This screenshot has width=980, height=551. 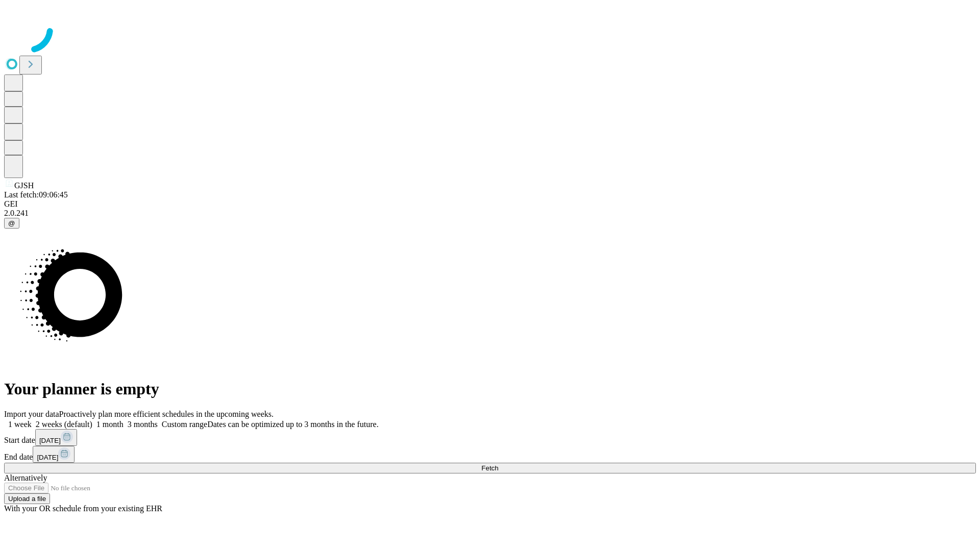 What do you see at coordinates (110, 425) in the screenshot?
I see `span: 1 month` at bounding box center [110, 425].